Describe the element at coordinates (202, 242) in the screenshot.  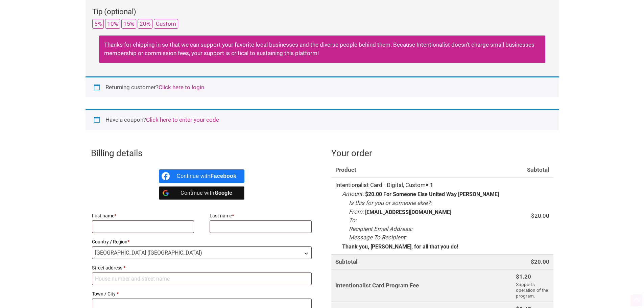
I see `label: Country / Region` at that location.